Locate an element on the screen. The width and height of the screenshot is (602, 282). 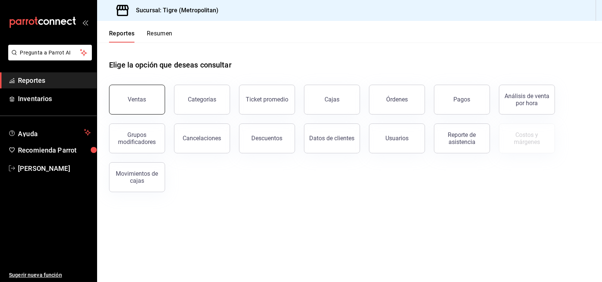
button: Pregunta a Parrot AI is located at coordinates (50, 53).